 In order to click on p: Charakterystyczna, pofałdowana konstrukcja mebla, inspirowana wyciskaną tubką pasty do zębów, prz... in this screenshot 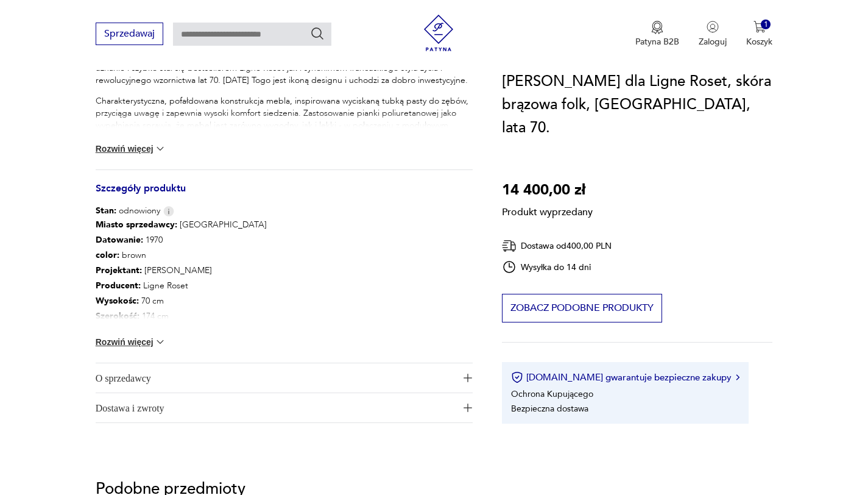, I will do `click(284, 132)`.